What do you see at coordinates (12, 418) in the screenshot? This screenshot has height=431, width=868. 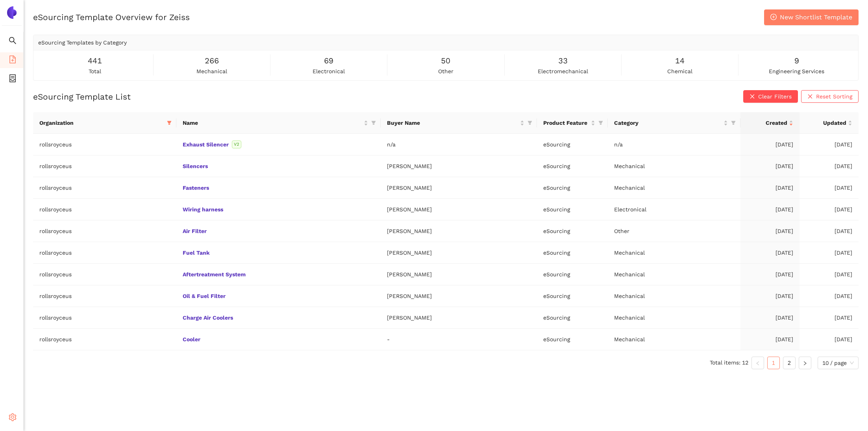 I see `span: setting` at bounding box center [12, 418].